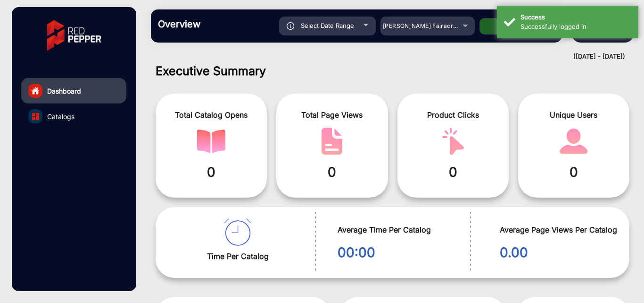 This screenshot has width=644, height=303. Describe the element at coordinates (212, 115) in the screenshot. I see `span: Total Catalog Opens` at that location.